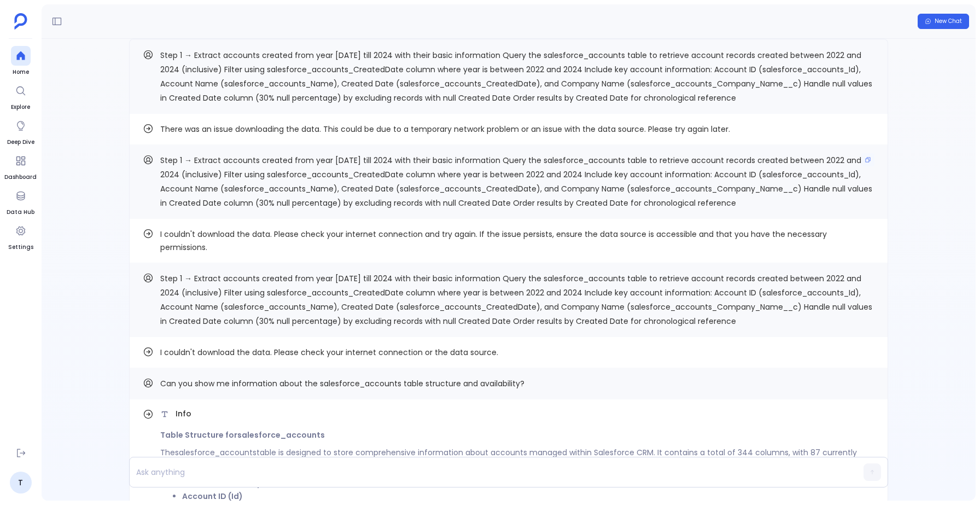  I want to click on button: Copy, so click(868, 160).